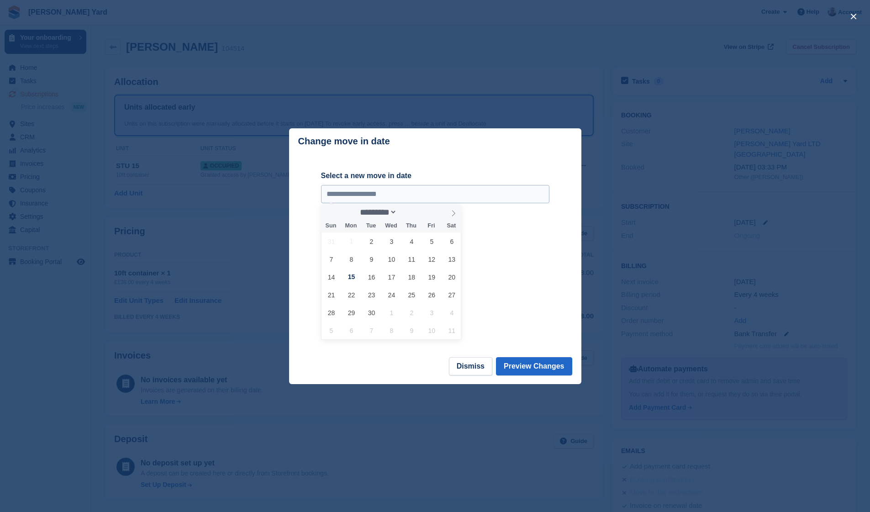 The image size is (870, 512). What do you see at coordinates (391, 226) in the screenshot?
I see `span: Wed` at bounding box center [391, 226].